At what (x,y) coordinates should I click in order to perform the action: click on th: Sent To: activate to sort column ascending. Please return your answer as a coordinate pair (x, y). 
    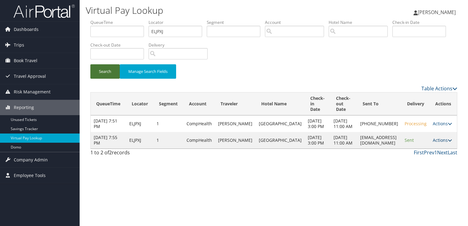
    Looking at the image, I should click on (379, 104).